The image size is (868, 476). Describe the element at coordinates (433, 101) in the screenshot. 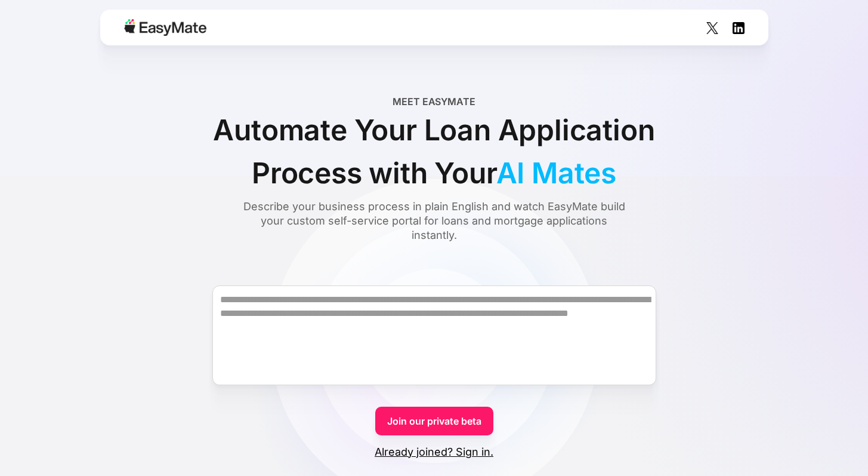

I see `div: Meet EasyMate` at that location.